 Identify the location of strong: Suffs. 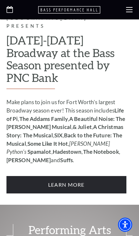
(66, 160).